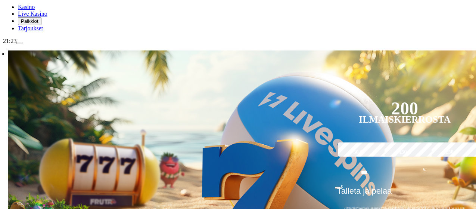  What do you see at coordinates (358, 152) in the screenshot?
I see `label: 50 €` at bounding box center [358, 152].